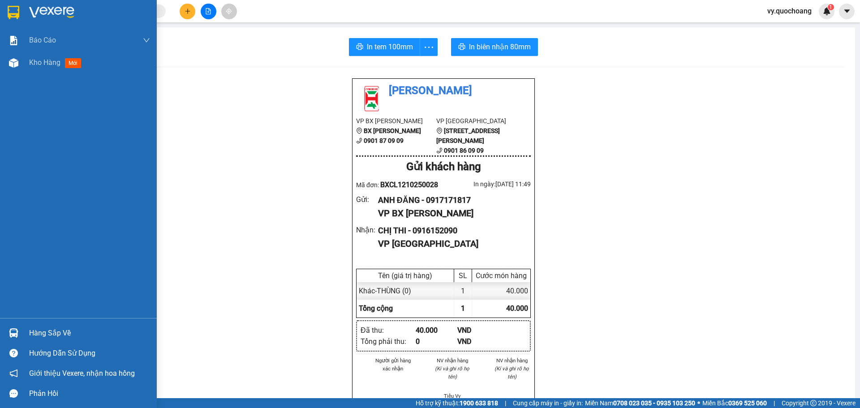  Describe the element at coordinates (790, 11) in the screenshot. I see `span: vy.quochoang` at that location.